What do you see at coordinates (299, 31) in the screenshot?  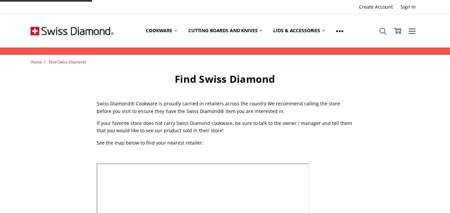 I see `a: Lids & Accessories` at bounding box center [299, 31].